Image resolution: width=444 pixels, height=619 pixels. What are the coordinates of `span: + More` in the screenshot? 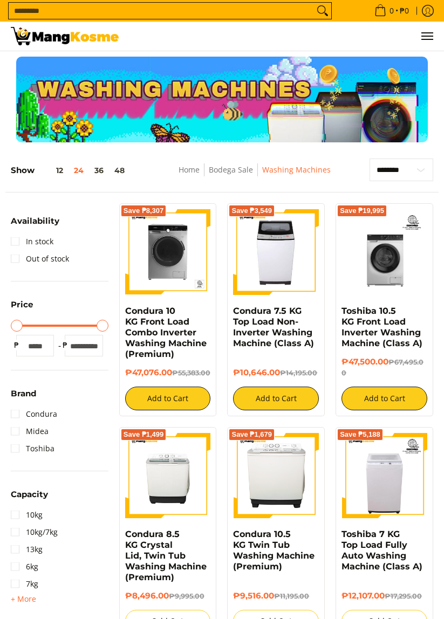 It's located at (23, 599).